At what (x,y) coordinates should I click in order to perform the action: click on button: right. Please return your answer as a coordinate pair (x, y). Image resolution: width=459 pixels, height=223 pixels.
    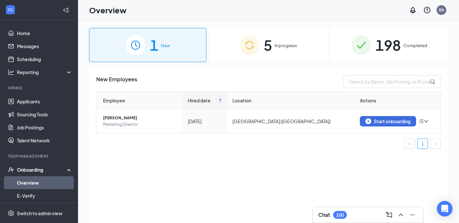
    Looking at the image, I should click on (435, 144).